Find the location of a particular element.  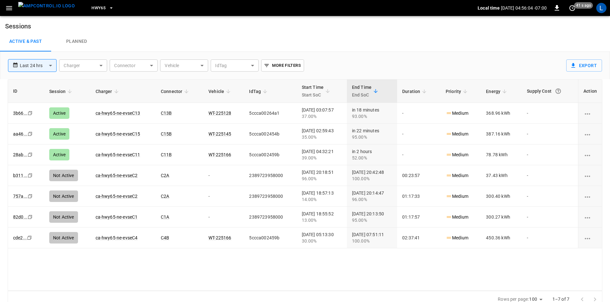

div: in 2 hours is located at coordinates (372, 155).